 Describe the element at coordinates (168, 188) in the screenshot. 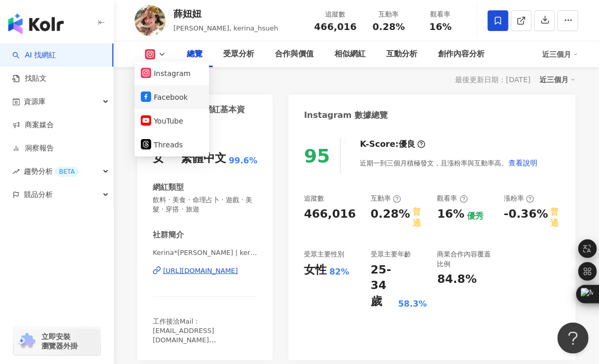

I see `div: 網紅類型` at that location.